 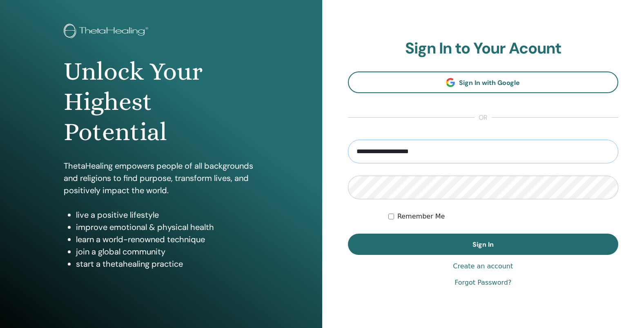 What do you see at coordinates (484, 244) in the screenshot?
I see `button: Sign In` at bounding box center [484, 244].